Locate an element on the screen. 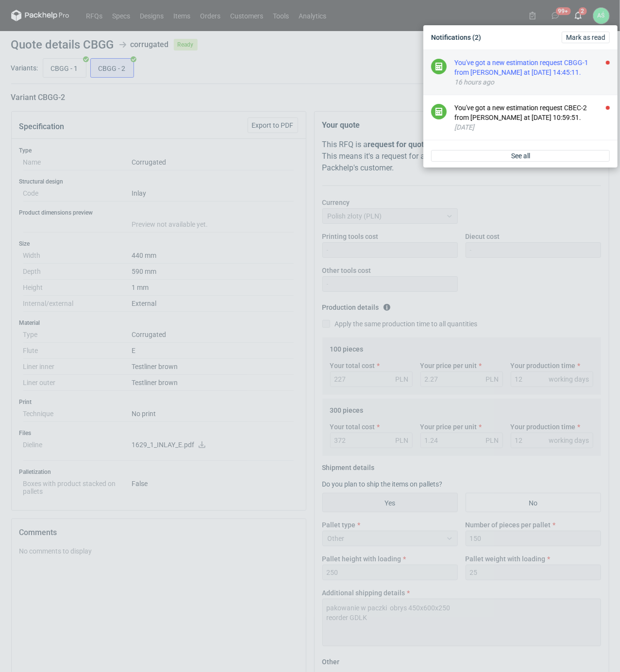  span: Mark as read is located at coordinates (586, 37).